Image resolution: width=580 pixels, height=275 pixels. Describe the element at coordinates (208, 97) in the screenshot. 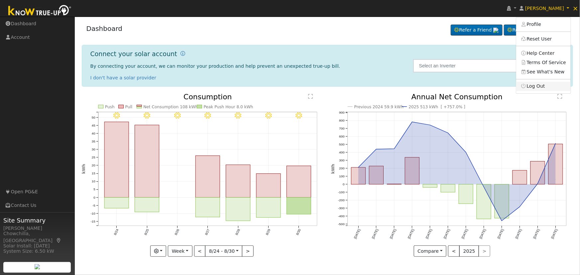

I see `text: Consumption` at that location.